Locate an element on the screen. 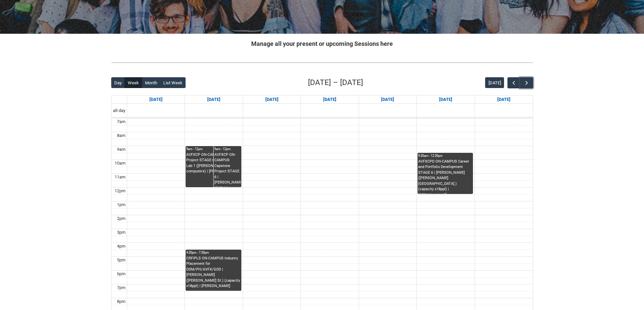 This screenshot has height=310, width=644. img: REDU_GREY_LINE is located at coordinates (322, 62).